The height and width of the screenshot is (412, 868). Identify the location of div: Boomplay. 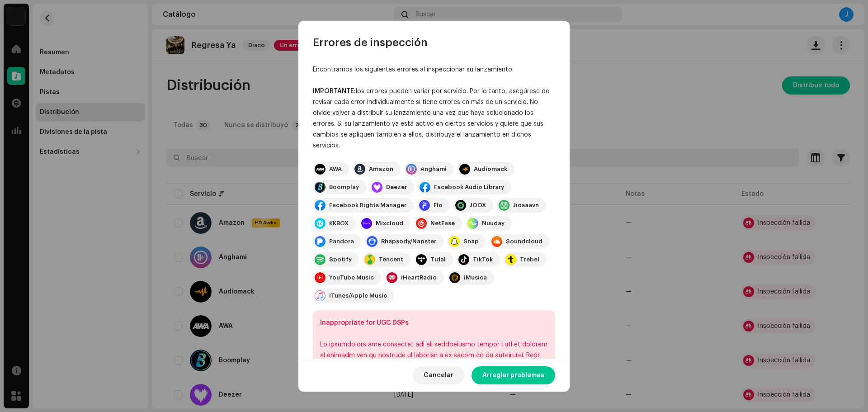
(344, 188).